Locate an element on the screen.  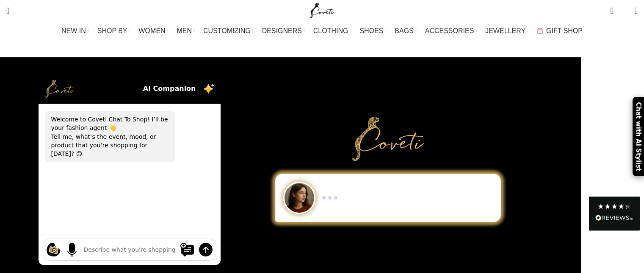
span: SHOP BY is located at coordinates (112, 30).